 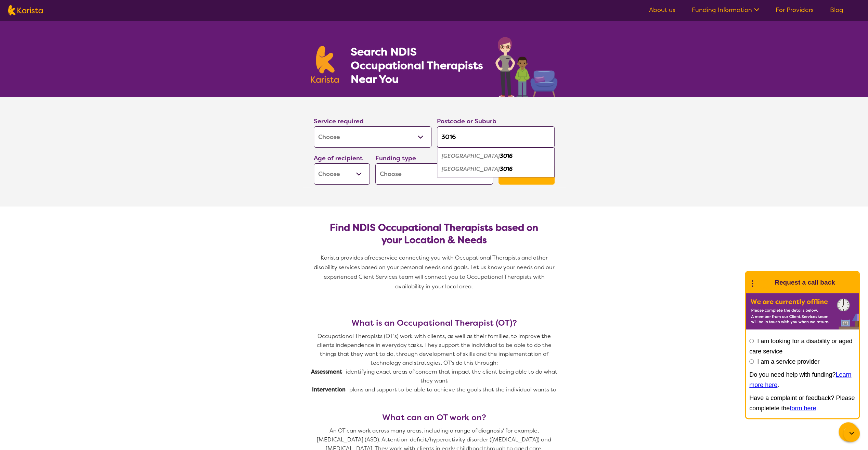 I want to click on a: Funding Information, so click(x=725, y=10).